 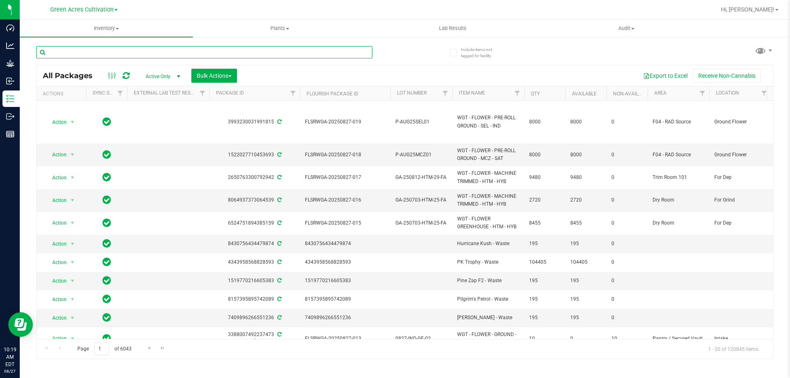 What do you see at coordinates (255, 339) in the screenshot?
I see `div: 3388007492237473` at bounding box center [255, 339].